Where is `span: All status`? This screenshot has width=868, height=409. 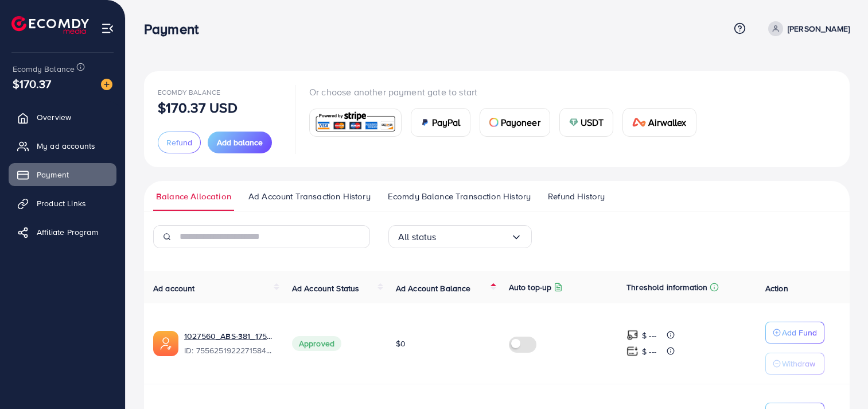
span: All status is located at coordinates (417, 237).